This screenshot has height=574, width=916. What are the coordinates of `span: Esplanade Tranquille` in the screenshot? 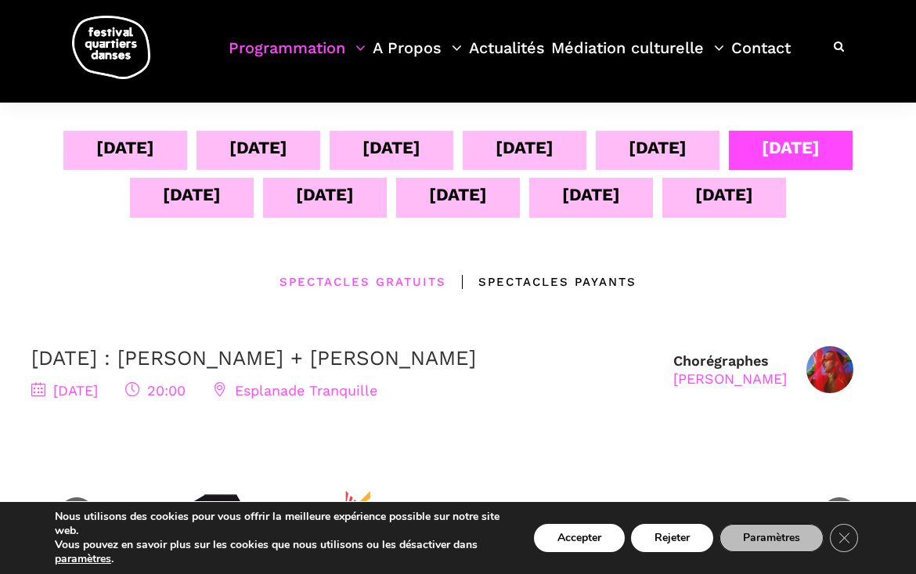 It's located at (295, 390).